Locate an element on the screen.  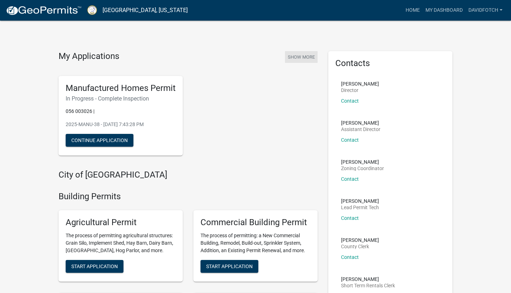
button: Show More is located at coordinates (301, 57).